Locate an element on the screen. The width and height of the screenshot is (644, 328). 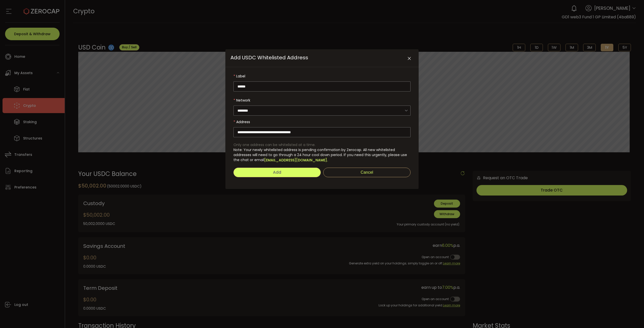
label: Network is located at coordinates (322, 100).